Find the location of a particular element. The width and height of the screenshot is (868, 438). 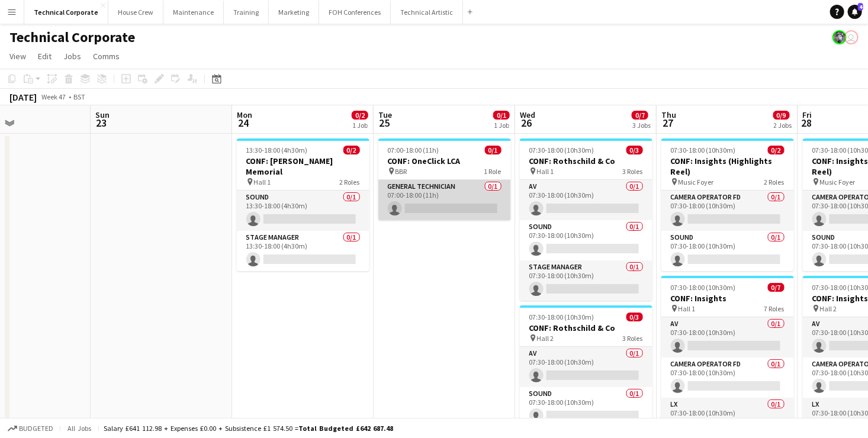

div: 07:00-18:00 (11h)0/1CONF: OneClick LCA BBR1 RoleGeneral Technician0/107:00-18:00 (11h) is located at coordinates (445, 179).